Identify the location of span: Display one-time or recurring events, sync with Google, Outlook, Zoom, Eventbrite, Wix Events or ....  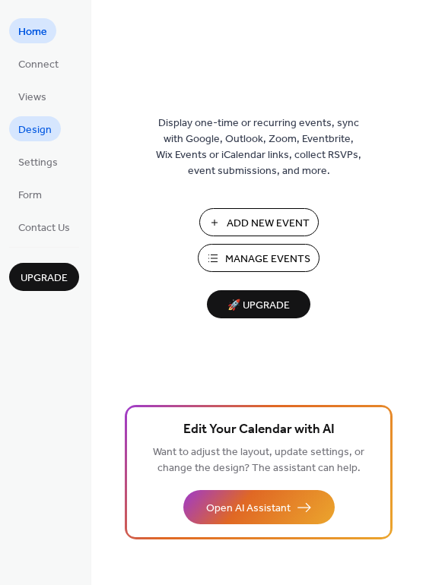
(258, 147).